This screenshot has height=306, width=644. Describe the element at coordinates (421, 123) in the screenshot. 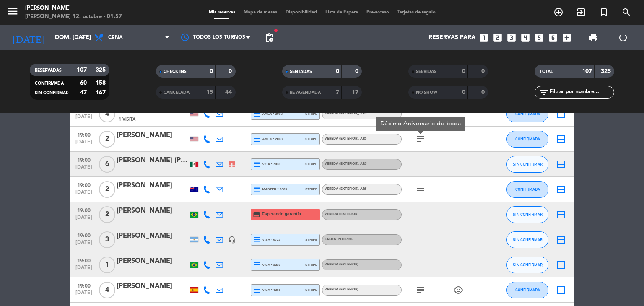

I see `div: Décimo Aniversario de boda` at that location.